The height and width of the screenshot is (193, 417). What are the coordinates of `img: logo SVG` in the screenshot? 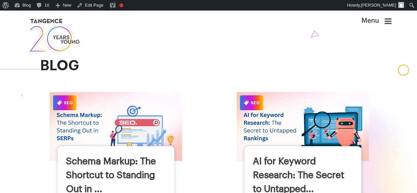 It's located at (53, 36).